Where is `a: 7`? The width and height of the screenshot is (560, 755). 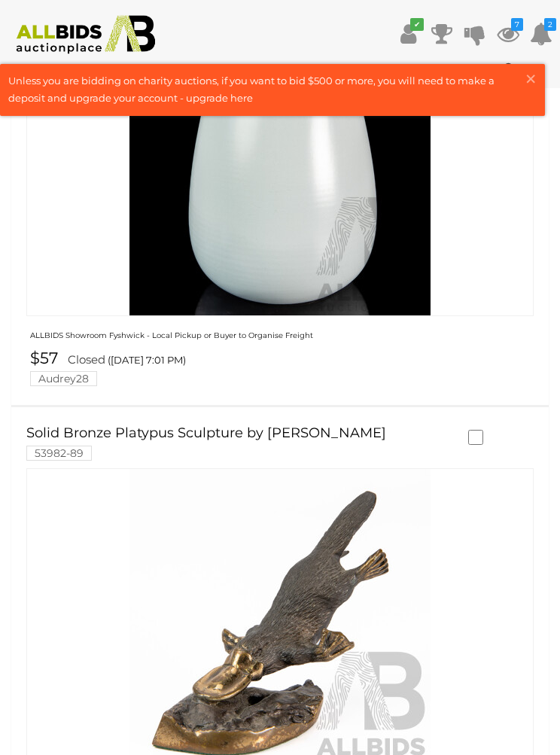
a: 7 is located at coordinates (508, 34).